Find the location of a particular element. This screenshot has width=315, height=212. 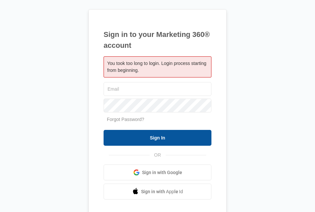

span: OR is located at coordinates (158, 155).